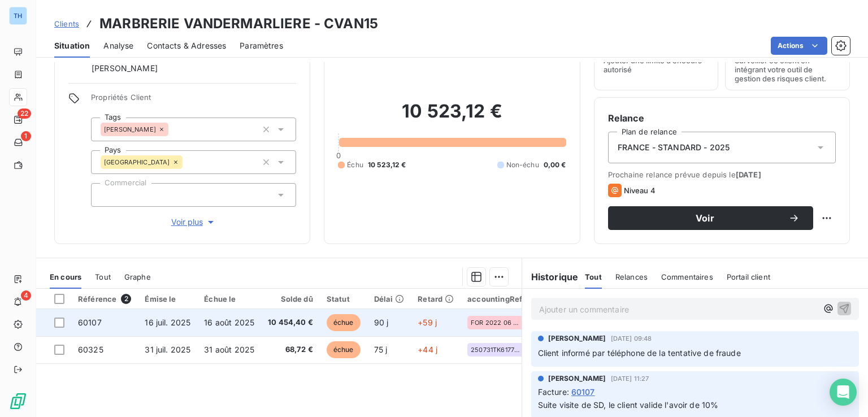  I want to click on div: TH, so click(18, 16).